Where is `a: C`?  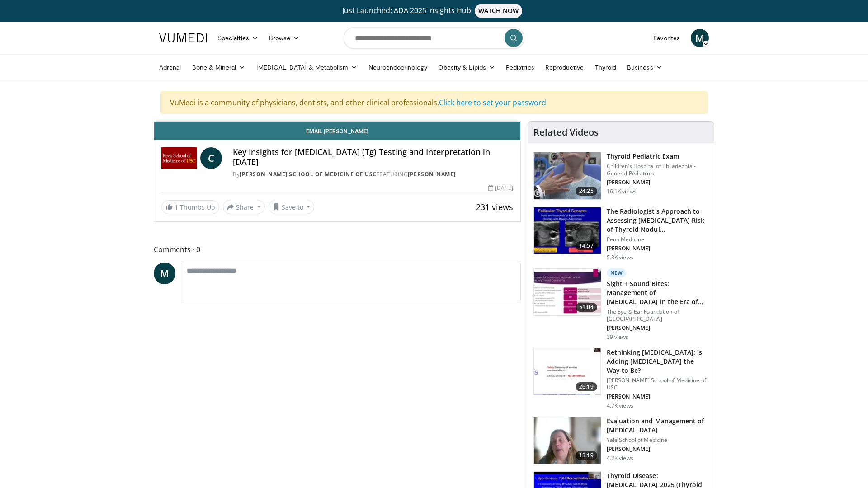 a: C is located at coordinates (211, 159).